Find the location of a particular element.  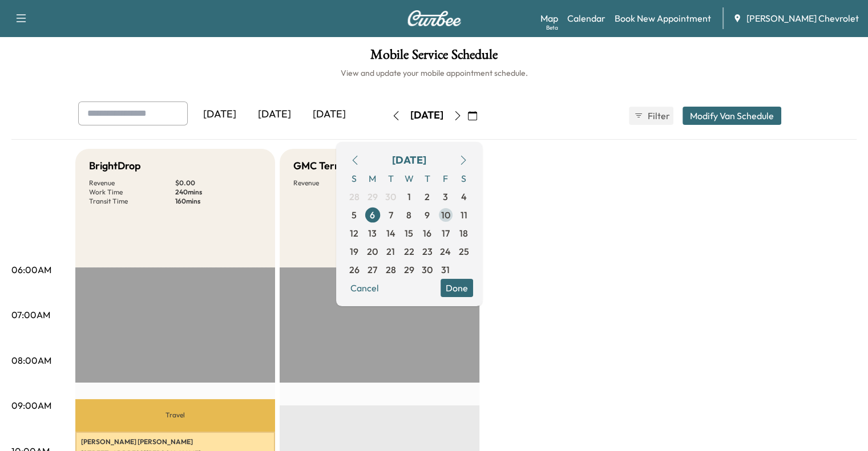

span: 24 is located at coordinates (445, 252).